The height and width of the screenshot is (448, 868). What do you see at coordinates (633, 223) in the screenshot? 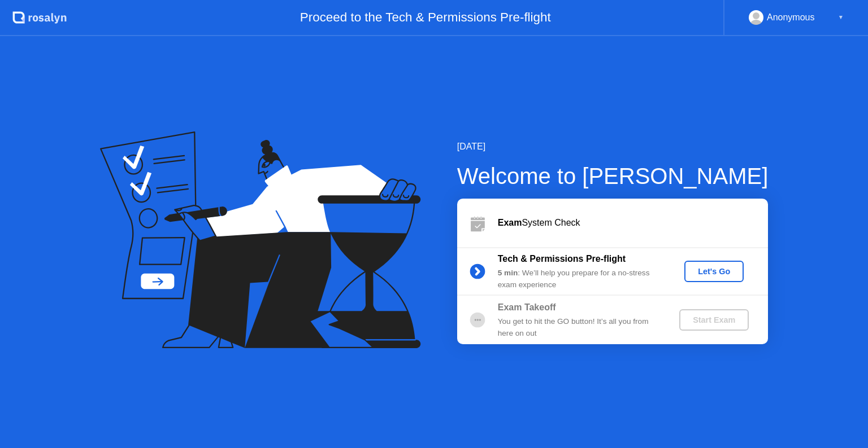
I see `div: System Check` at bounding box center [633, 223].